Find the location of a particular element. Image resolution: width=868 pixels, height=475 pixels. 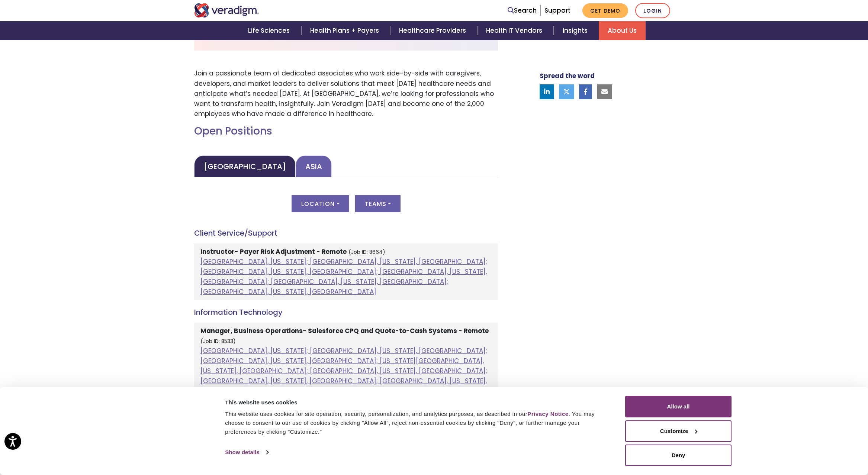

a: Search is located at coordinates (522, 10).